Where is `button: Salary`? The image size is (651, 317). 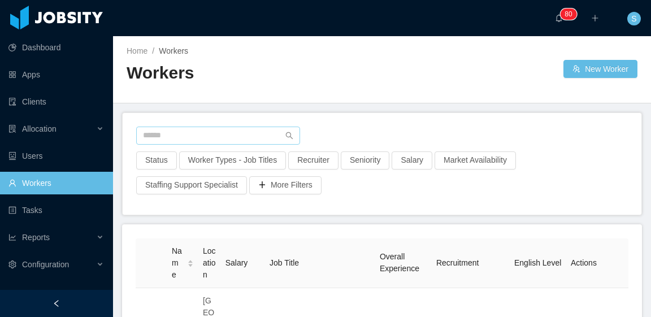
button: Salary is located at coordinates (412, 160).